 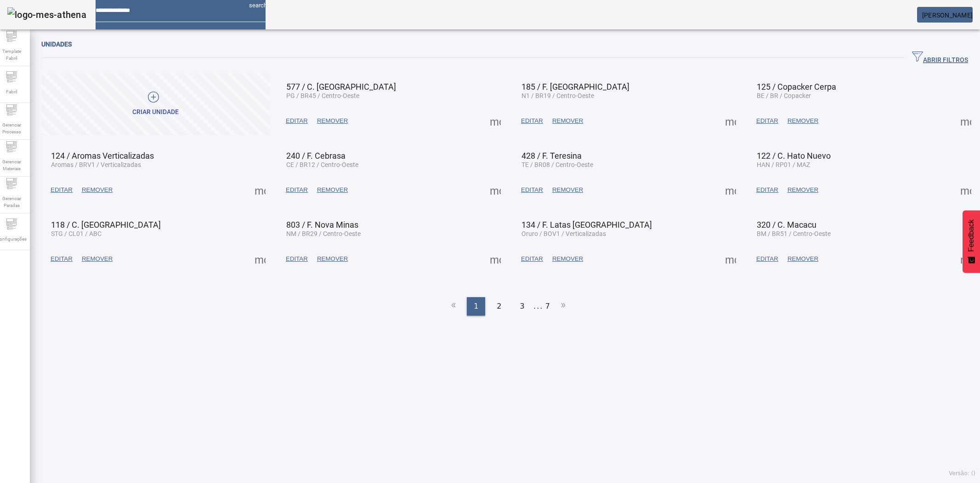 I want to click on span: Unidades, so click(x=57, y=44).